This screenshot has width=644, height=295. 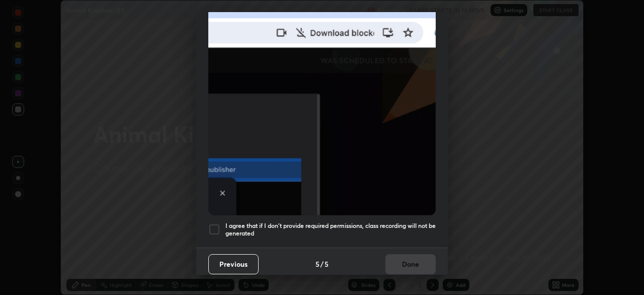 What do you see at coordinates (234, 264) in the screenshot?
I see `button: Previous` at bounding box center [234, 264].